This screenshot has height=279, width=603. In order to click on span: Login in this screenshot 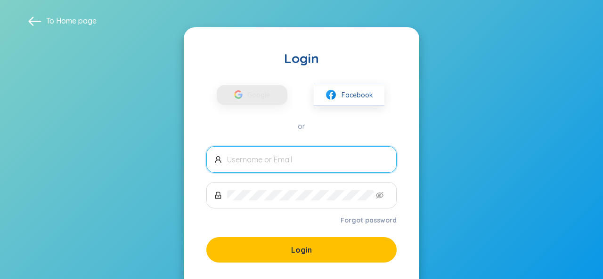, I will do `click(301, 250)`.